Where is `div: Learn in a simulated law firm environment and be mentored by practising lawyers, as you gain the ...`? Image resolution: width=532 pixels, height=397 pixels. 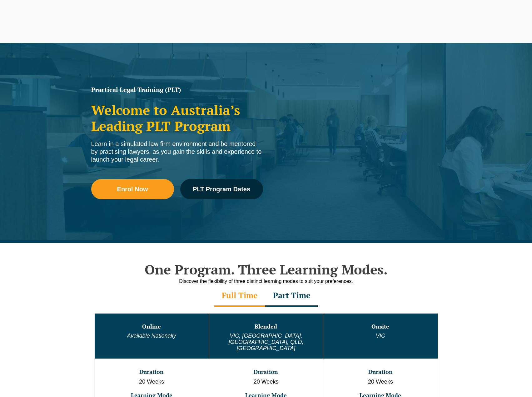 div: Learn in a simulated law firm environment and be mentored by practising lawyers, as you gain the ... is located at coordinates (177, 151).